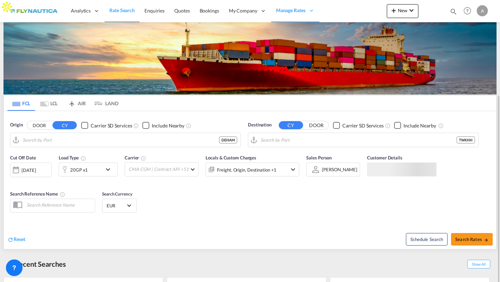 The image size is (500, 282). Describe the element at coordinates (79, 170) in the screenshot. I see `div: 20GP x1` at that location.